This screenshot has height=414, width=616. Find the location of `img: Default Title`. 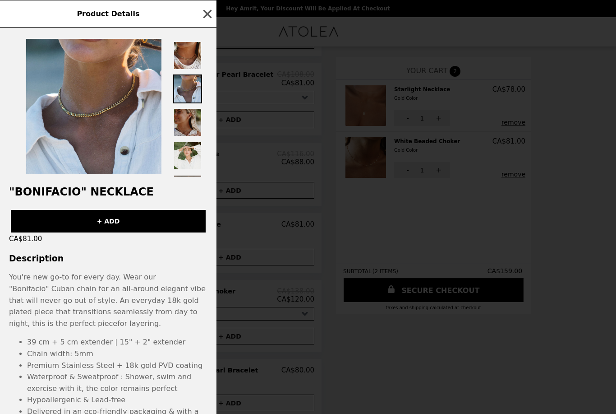

img: Default Title is located at coordinates (94, 106).